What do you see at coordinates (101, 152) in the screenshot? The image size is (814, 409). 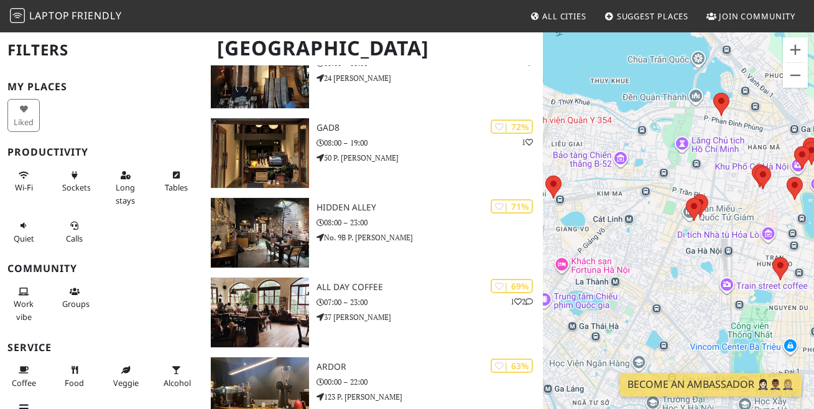 I see `h3: Productivity` at bounding box center [101, 152].